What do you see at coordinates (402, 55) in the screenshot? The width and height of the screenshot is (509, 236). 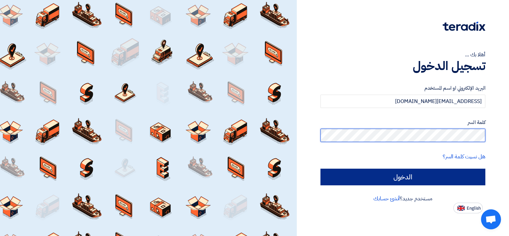 I see `div: أهلا بك ...` at bounding box center [402, 55].